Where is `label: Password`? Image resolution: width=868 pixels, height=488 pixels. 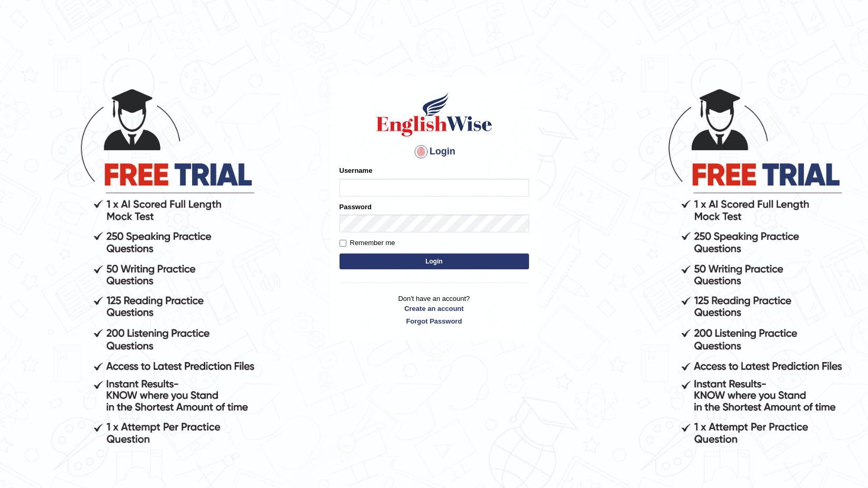
label: Password is located at coordinates (355, 207).